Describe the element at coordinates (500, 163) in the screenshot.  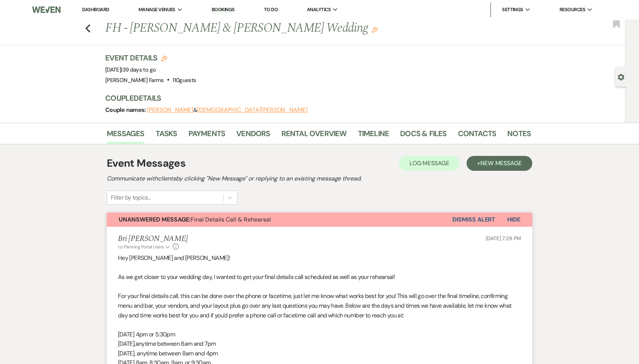
I see `button: +New Message` at that location.